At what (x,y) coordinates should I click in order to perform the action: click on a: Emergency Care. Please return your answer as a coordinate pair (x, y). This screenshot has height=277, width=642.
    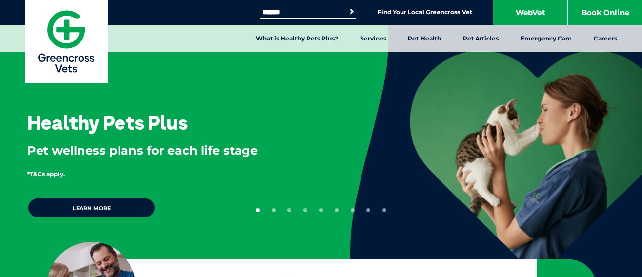
    Looking at the image, I should click on (546, 38).